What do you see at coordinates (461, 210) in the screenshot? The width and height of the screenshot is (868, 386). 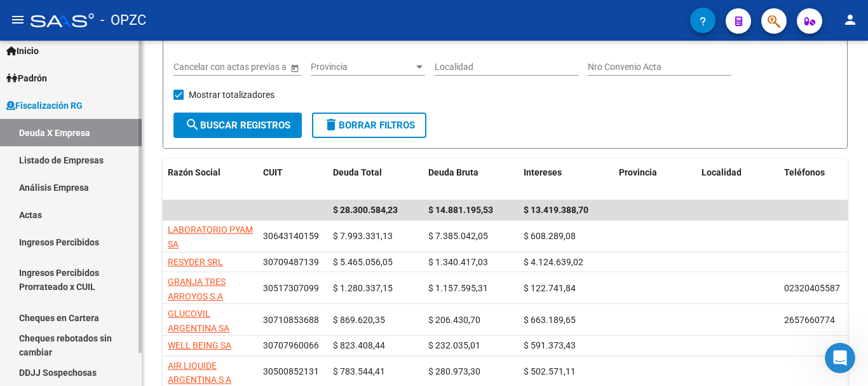 I see `span: $ 14.881.195,53` at bounding box center [461, 210].